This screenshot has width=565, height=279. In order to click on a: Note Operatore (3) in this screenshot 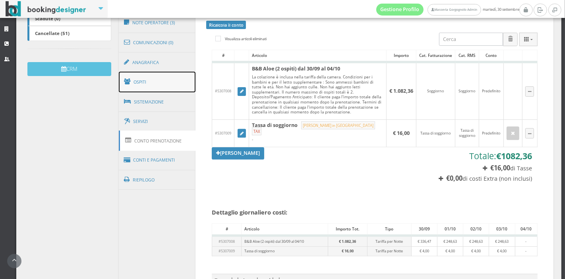, I will do `click(157, 23)`.